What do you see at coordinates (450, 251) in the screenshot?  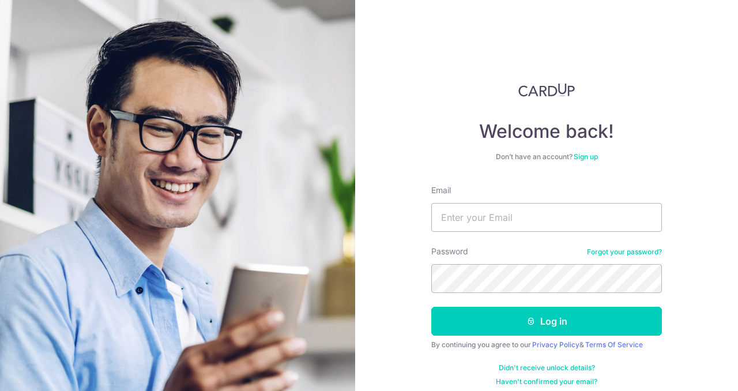 I see `label: Password` at bounding box center [450, 251].